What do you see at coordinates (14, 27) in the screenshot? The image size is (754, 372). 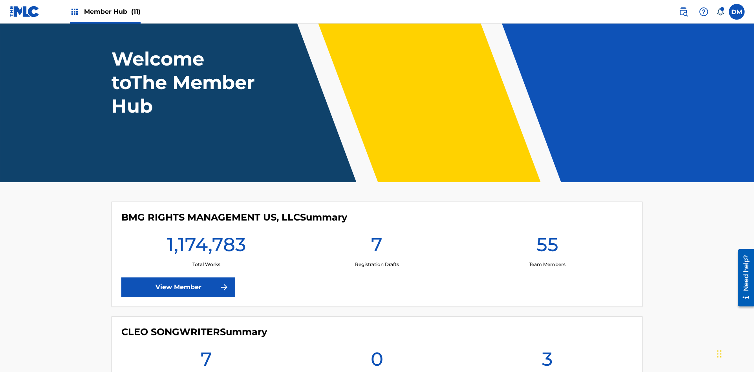 I see `div: Need help?` at bounding box center [14, 27].